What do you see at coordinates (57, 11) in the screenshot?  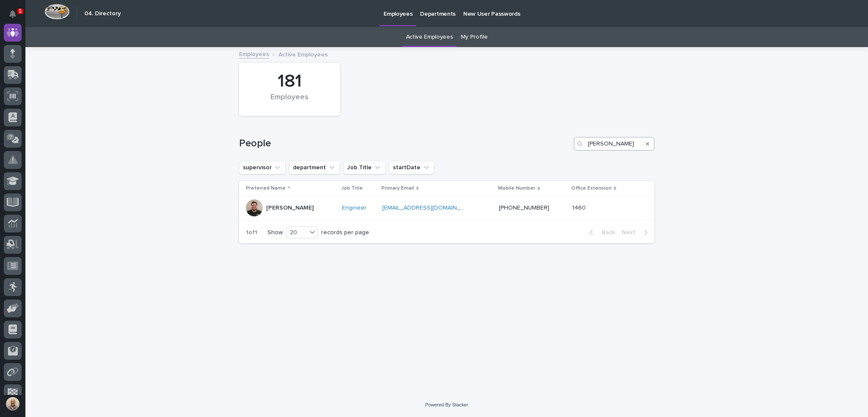 I see `img: Workspace Logo` at bounding box center [57, 11].